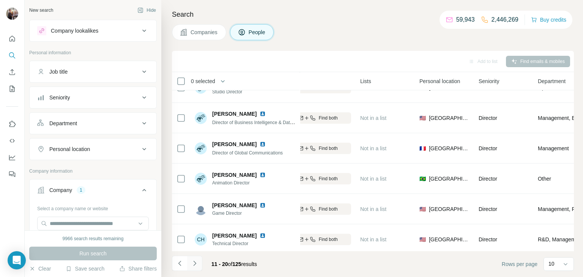  What do you see at coordinates (489, 81) in the screenshot?
I see `span: Seniority` at bounding box center [489, 81].